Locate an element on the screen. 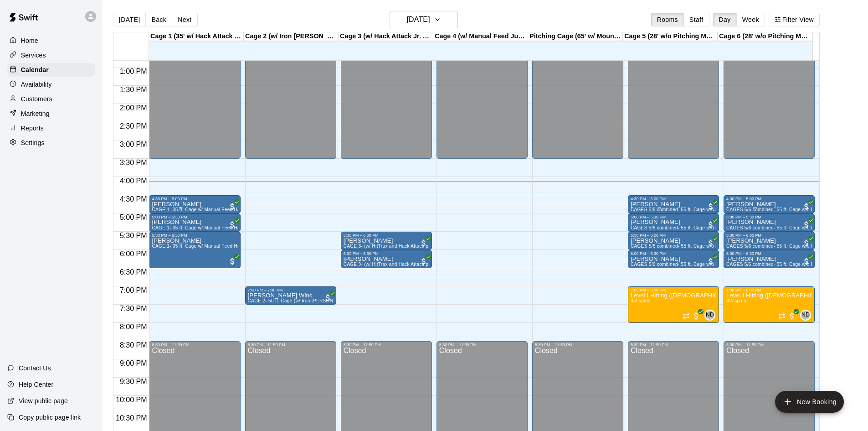  p: Services is located at coordinates (33, 55).